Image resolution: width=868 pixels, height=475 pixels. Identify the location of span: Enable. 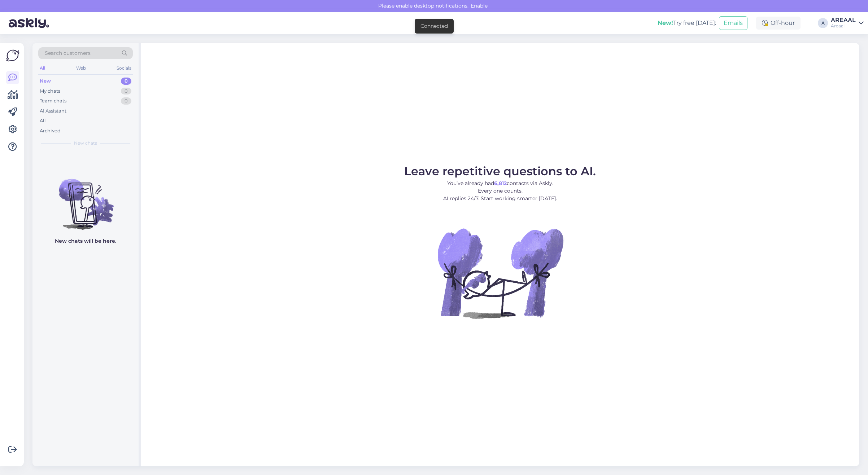
(479, 6).